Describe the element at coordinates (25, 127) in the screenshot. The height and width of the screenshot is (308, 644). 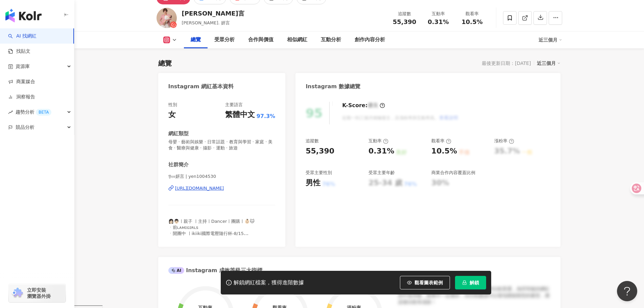
I see `span: 競品分析` at that location.